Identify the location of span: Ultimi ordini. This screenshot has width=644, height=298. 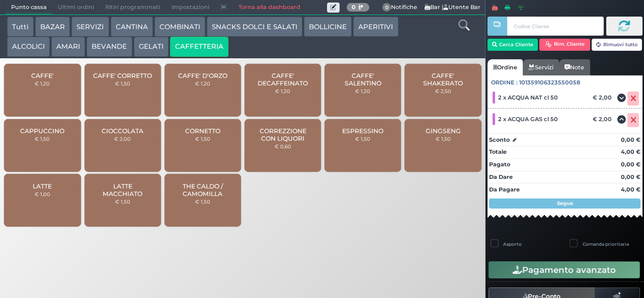
(76, 7).